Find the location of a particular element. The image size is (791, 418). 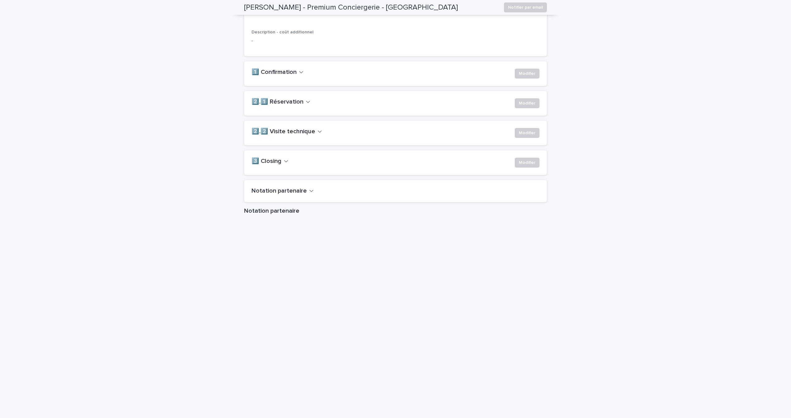

h2: 2️⃣.2️⃣ Visite technique is located at coordinates (283, 132).